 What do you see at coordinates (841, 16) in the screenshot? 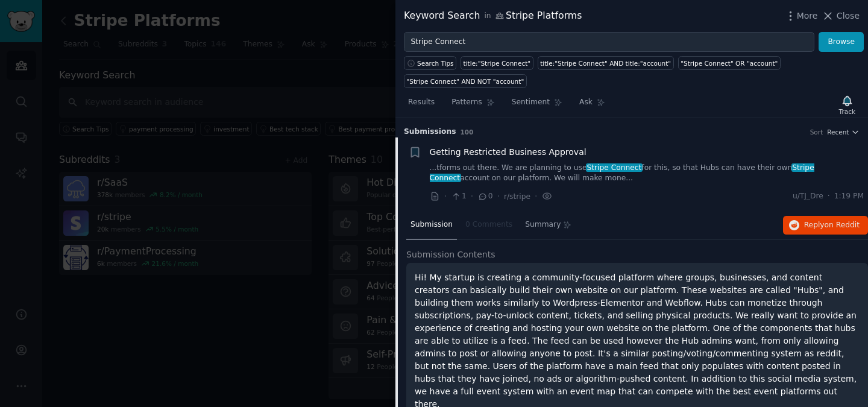
I see `button: Close` at bounding box center [841, 16].